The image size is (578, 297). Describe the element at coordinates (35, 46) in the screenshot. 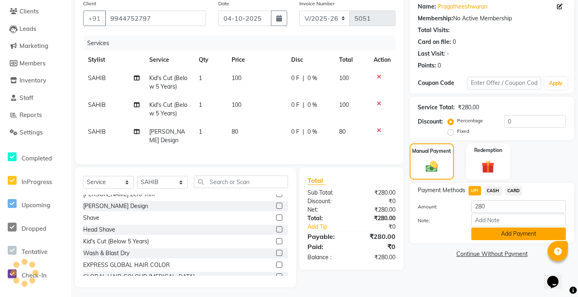

I see `a: Marketing` at that location.